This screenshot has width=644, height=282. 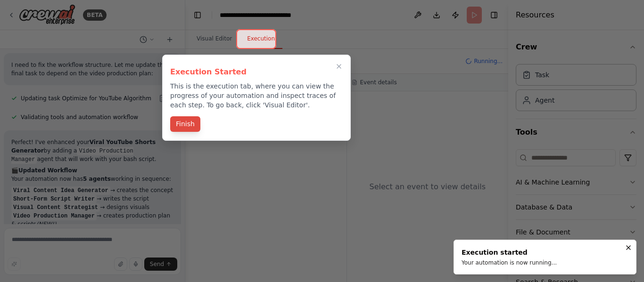 What do you see at coordinates (509, 263) in the screenshot?
I see `div: Your automation is now running...` at bounding box center [509, 263].